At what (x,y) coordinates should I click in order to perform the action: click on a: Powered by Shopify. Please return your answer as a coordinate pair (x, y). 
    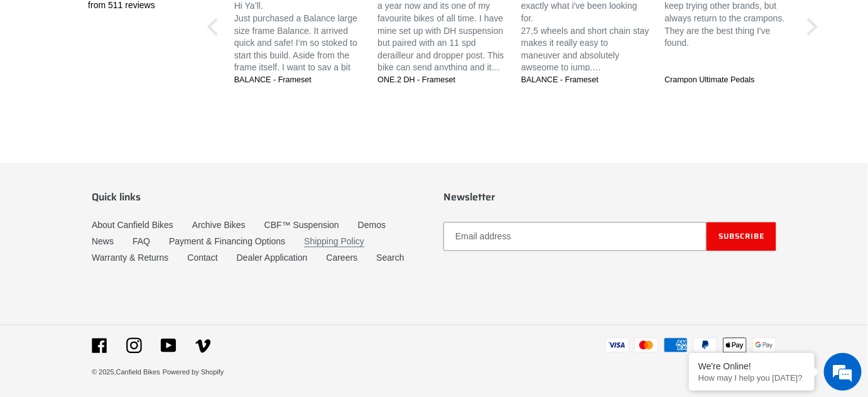
    Looking at the image, I should click on (194, 372).